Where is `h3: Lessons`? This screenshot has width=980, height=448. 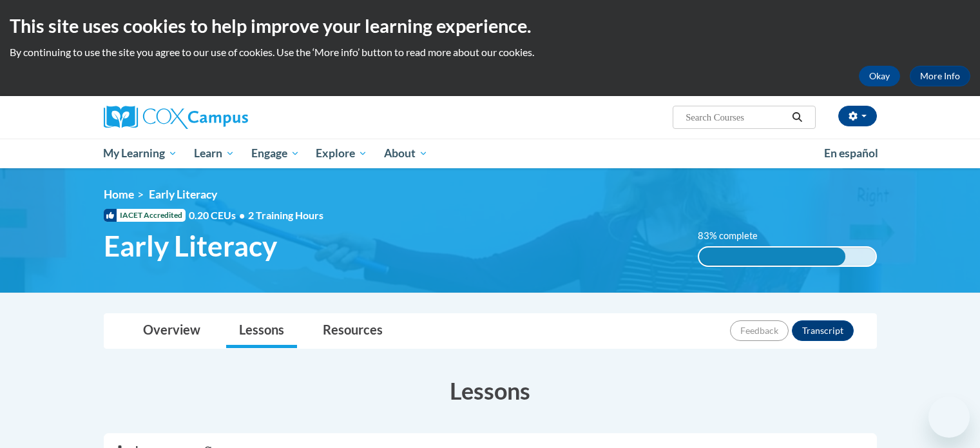
h3: Lessons is located at coordinates (491, 391).